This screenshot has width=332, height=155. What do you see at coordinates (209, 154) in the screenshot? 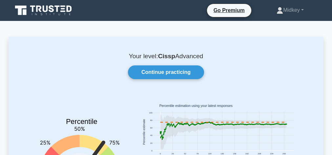
I see `text: 104` at bounding box center [209, 154].